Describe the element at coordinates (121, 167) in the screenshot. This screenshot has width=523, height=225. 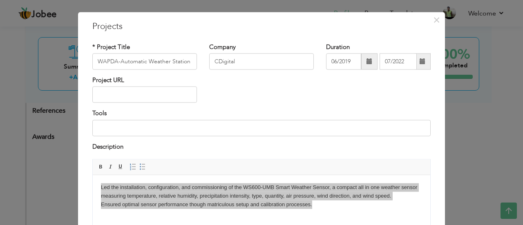
I see `a: Underline` at that location.